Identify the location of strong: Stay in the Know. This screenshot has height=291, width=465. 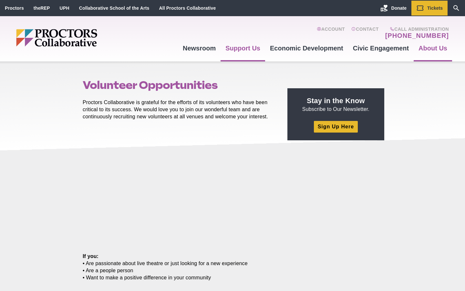
(336, 100).